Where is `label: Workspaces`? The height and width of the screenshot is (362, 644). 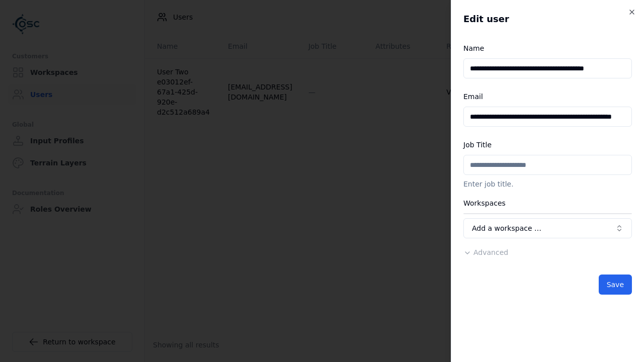 label: Workspaces is located at coordinates (485, 203).